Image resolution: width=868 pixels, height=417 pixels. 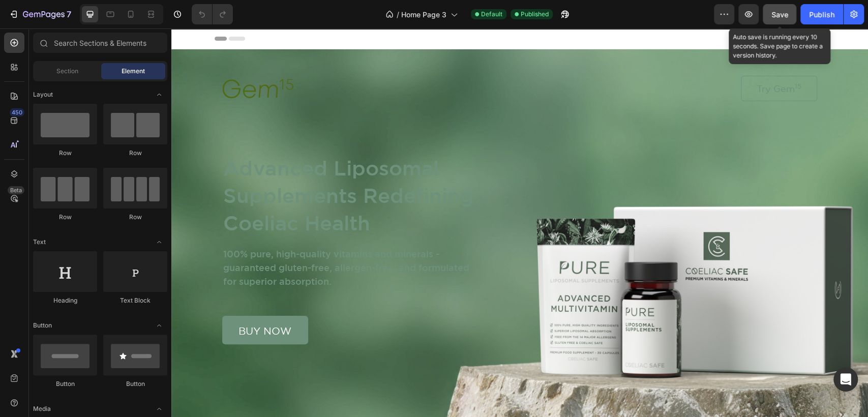 What do you see at coordinates (845, 379) in the screenshot?
I see `div: Open Intercom Messenger` at bounding box center [845, 379].